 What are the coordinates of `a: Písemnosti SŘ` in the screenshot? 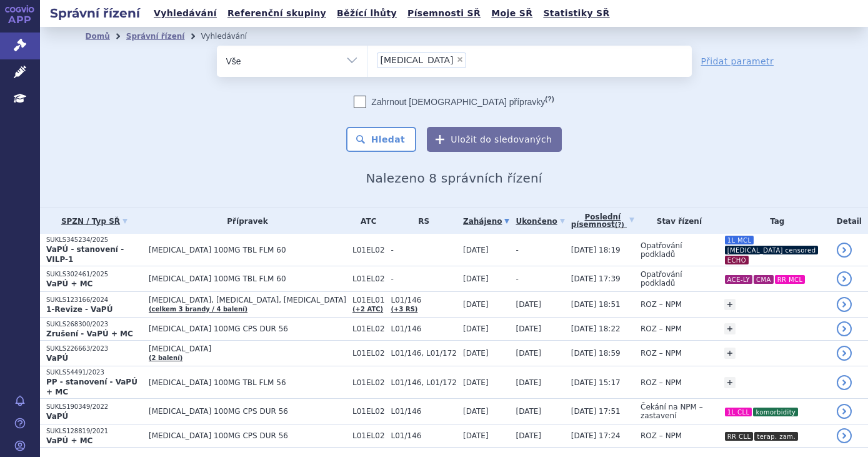 It's located at (444, 13).